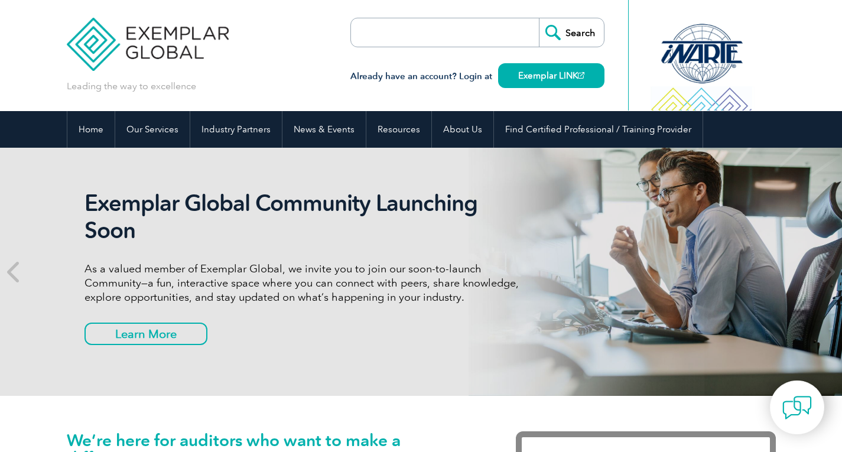 The image size is (842, 452). What do you see at coordinates (324, 129) in the screenshot?
I see `a: News & Events` at bounding box center [324, 129].